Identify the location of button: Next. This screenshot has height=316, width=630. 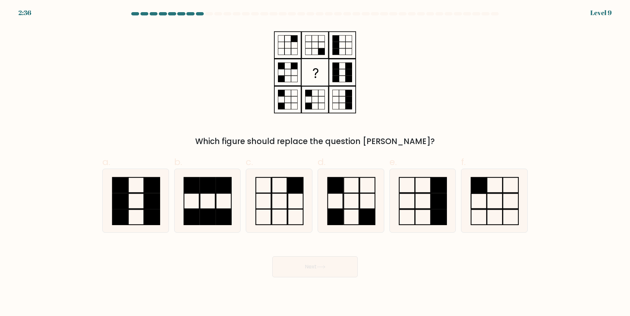
(315, 267).